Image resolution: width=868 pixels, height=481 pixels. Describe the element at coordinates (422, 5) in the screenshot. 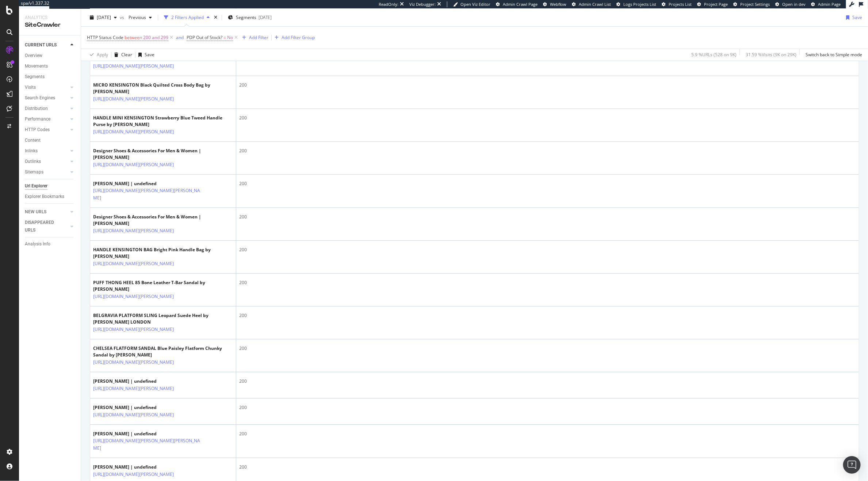

I see `div: Viz Debugger:` at that location.